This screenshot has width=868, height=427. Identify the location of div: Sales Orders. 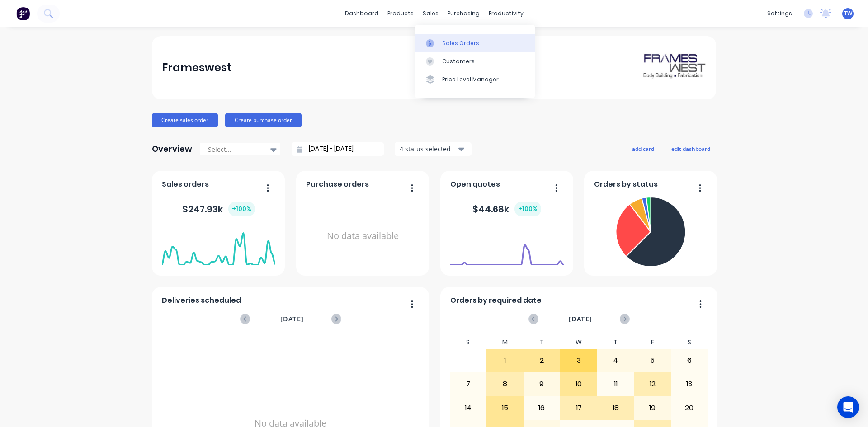
(461, 44).